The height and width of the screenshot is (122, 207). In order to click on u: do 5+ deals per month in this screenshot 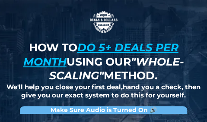, I will do `click(101, 54)`.